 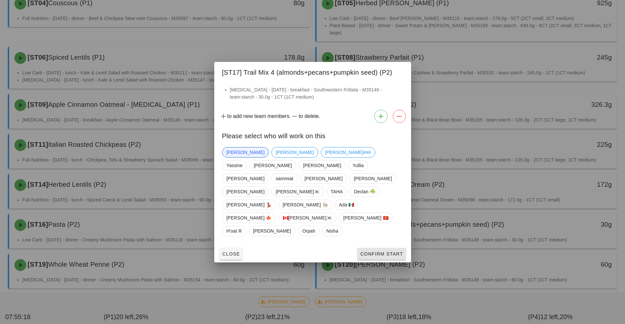 What do you see at coordinates (313, 135) in the screenshot?
I see `div: Please select who will work on this` at bounding box center [313, 135].